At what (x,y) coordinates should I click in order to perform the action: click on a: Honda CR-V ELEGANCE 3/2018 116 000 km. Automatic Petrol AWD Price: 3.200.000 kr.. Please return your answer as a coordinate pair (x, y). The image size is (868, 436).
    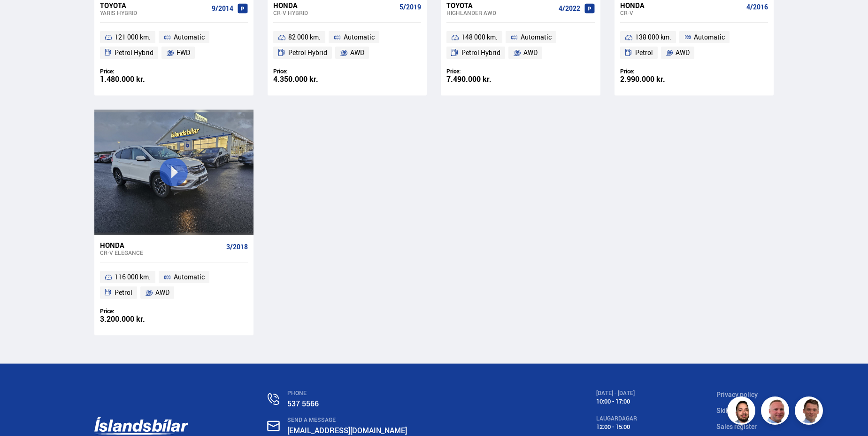
    Looking at the image, I should click on (174, 285).